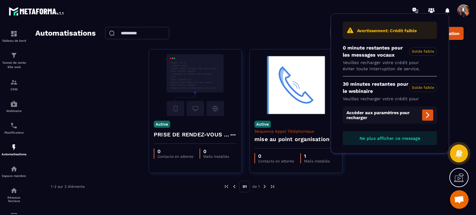  Describe the element at coordinates (14, 111) in the screenshot. I see `p: Webinaire` at that location.